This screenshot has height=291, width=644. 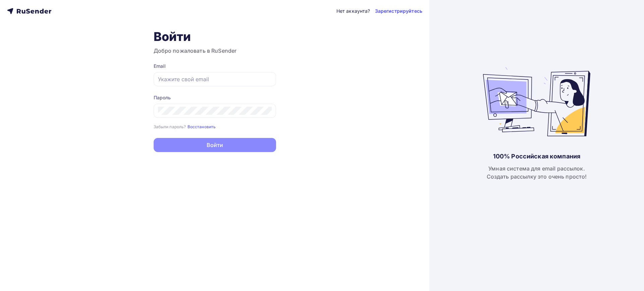 What do you see at coordinates (537, 172) in the screenshot?
I see `div: Умная система для email рассылок. Создать рассылку это очень просто!` at bounding box center [537, 172].